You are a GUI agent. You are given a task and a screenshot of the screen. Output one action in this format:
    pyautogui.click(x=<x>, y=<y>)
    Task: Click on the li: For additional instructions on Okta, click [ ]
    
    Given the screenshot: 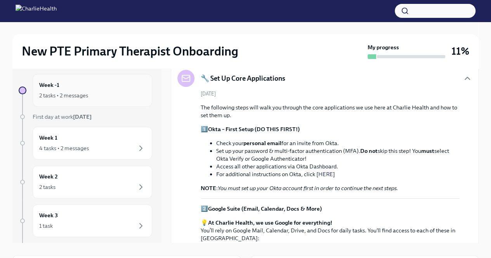 What is the action you would take?
    pyautogui.click(x=338, y=174)
    